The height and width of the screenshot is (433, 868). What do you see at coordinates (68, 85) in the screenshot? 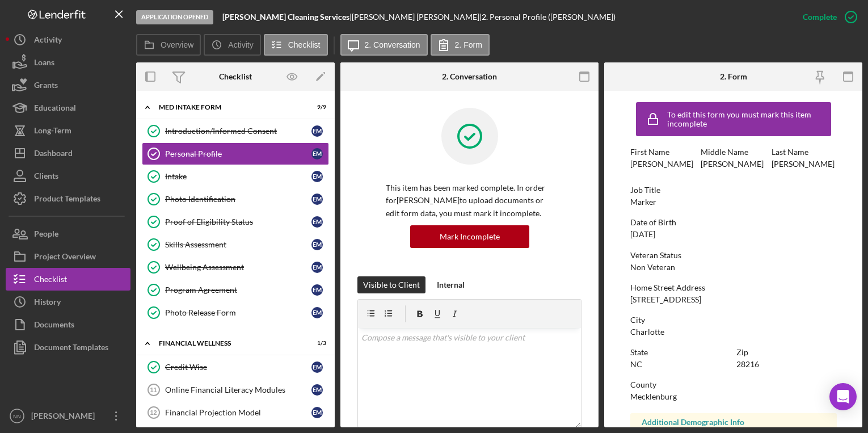
I see `button: Grants` at bounding box center [68, 85].